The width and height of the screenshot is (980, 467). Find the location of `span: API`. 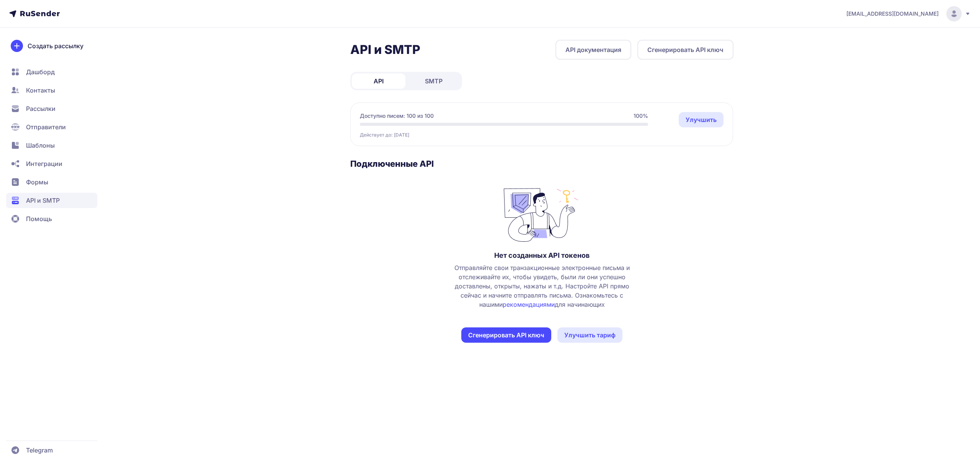

span: API is located at coordinates (378, 81).